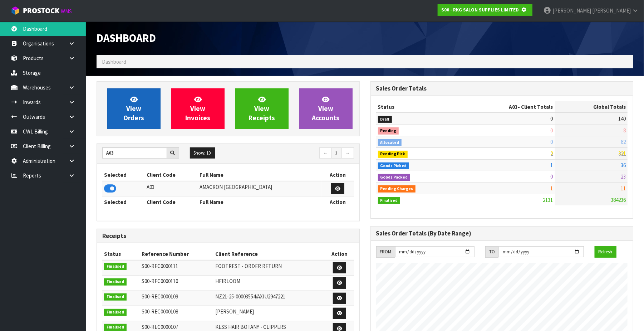 This screenshot has width=644, height=331. What do you see at coordinates (388, 131) in the screenshot?
I see `span: Pending` at bounding box center [388, 131].